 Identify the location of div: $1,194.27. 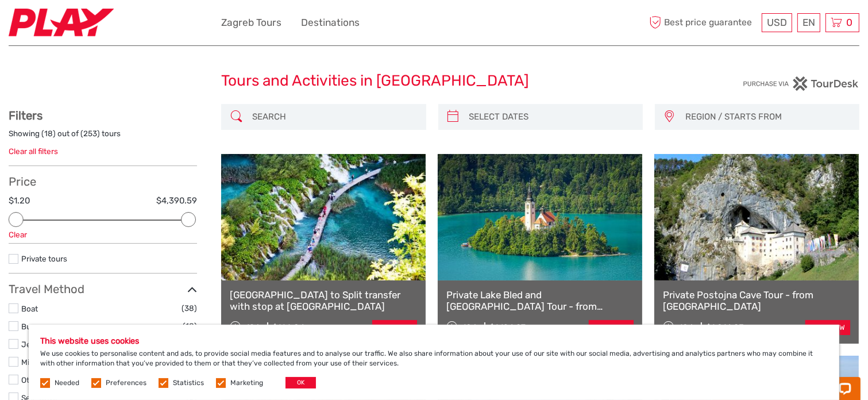
(507, 327).